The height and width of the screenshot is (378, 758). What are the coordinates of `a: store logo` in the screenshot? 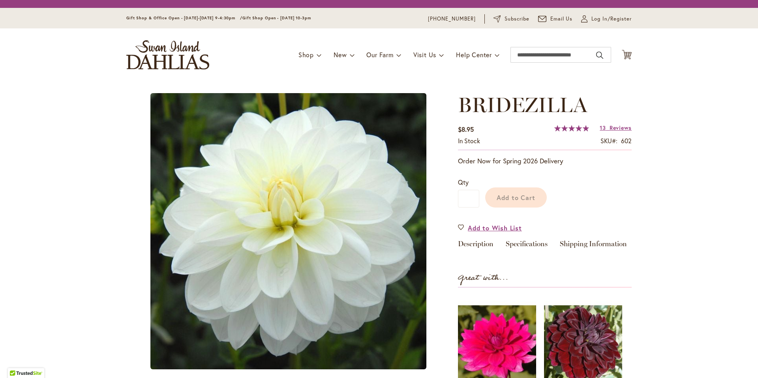 It's located at (168, 55).